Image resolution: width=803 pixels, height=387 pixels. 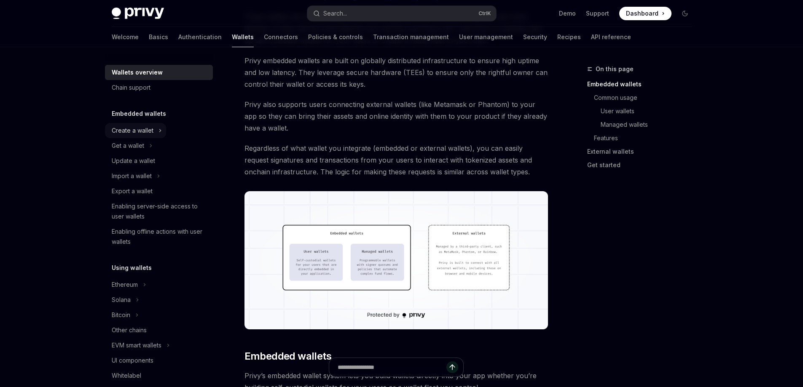 What do you see at coordinates (335, 13) in the screenshot?
I see `div: Search...` at bounding box center [335, 13].